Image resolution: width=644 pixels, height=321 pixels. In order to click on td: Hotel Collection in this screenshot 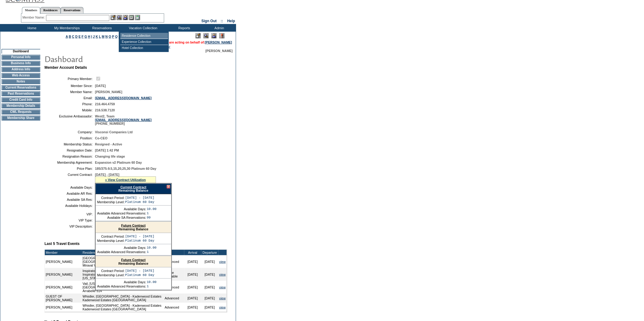, I will do `click(144, 48)`.